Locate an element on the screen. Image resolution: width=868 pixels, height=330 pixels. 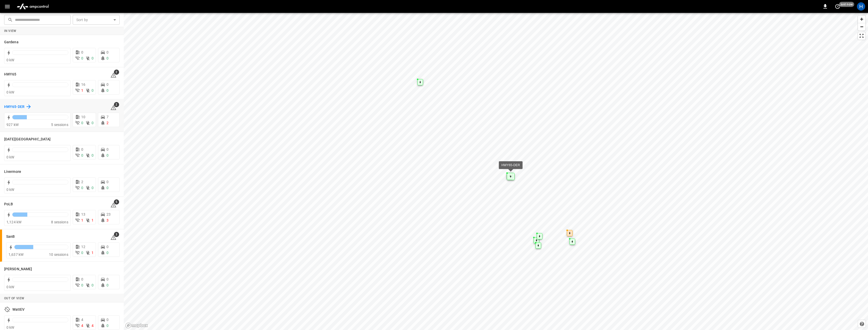
span: 12 is located at coordinates (84, 246).